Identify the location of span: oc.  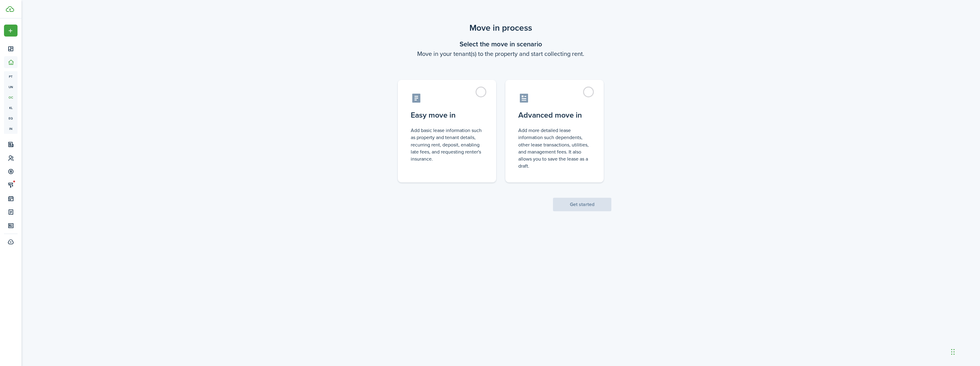
(11, 97).